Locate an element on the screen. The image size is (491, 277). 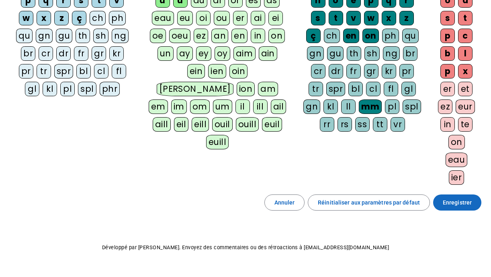
div: oin is located at coordinates (239, 71).